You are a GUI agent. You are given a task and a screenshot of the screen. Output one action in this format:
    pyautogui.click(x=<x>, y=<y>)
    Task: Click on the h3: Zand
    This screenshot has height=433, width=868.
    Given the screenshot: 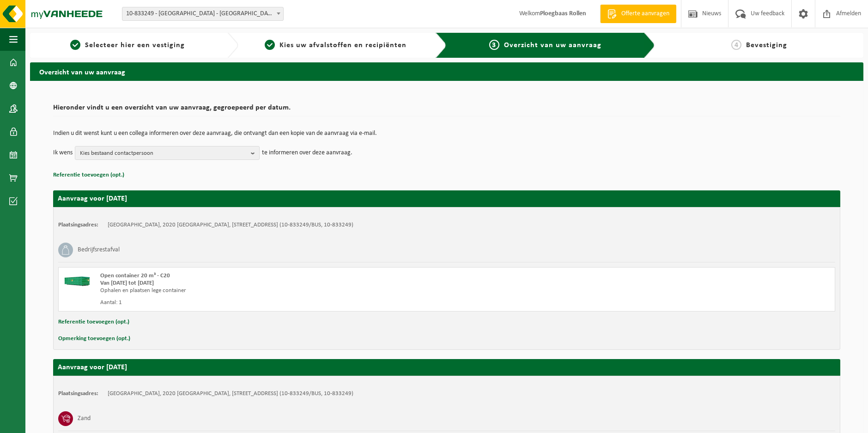 What is the action you would take?
    pyautogui.click(x=84, y=419)
    